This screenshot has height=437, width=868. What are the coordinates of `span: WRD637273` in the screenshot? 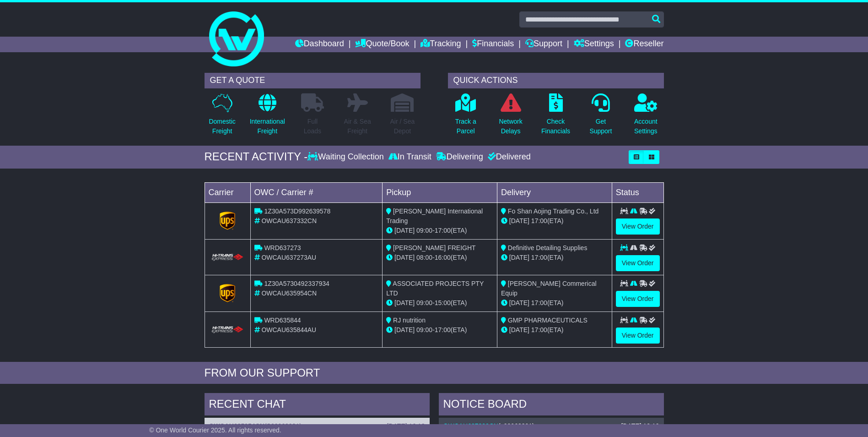 It's located at (282, 248).